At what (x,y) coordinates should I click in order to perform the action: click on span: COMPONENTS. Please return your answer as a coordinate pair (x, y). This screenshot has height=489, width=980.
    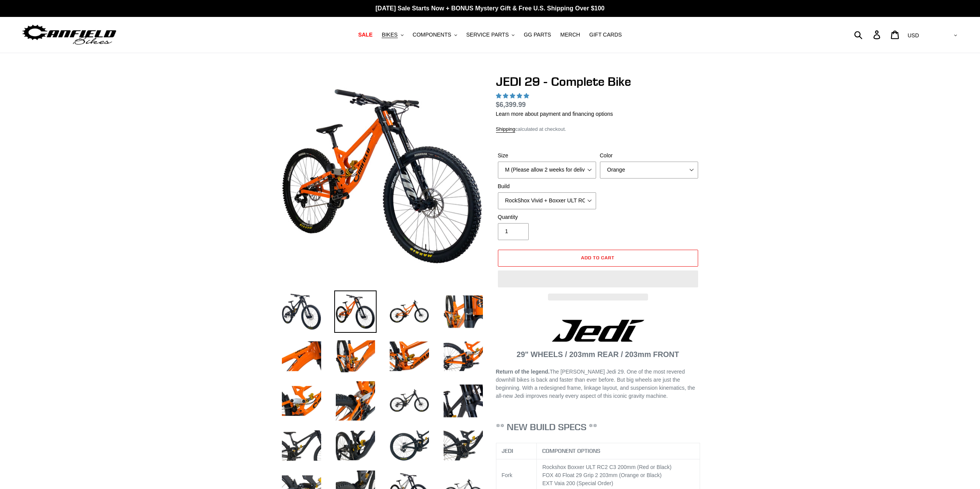
    Looking at the image, I should click on (432, 35).